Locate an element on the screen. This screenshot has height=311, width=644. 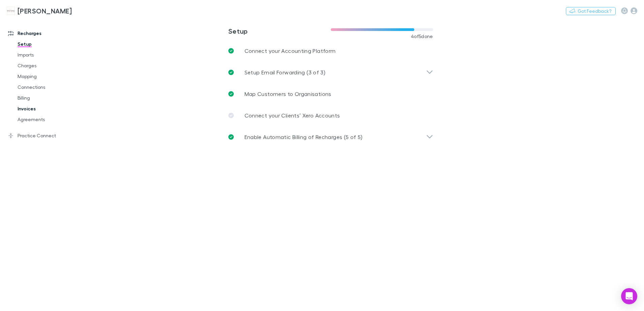
a: Connect your Accounting Platform is located at coordinates (331, 51).